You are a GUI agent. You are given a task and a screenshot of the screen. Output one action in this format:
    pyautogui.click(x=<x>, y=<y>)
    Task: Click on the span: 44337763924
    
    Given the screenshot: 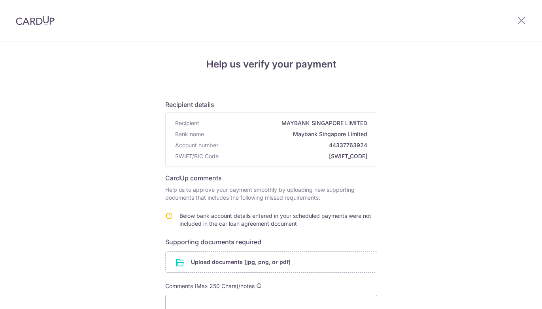 What is the action you would take?
    pyautogui.click(x=294, y=145)
    